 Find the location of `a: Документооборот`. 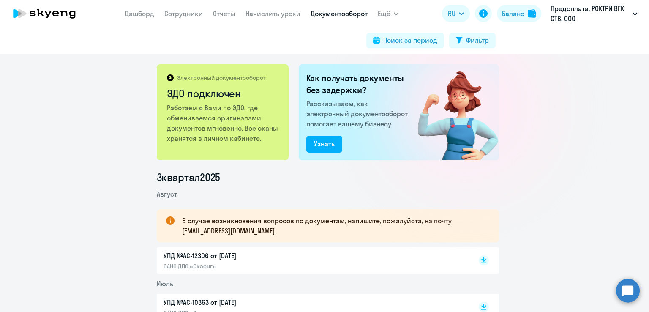

a: Документооборот is located at coordinates (339, 14).